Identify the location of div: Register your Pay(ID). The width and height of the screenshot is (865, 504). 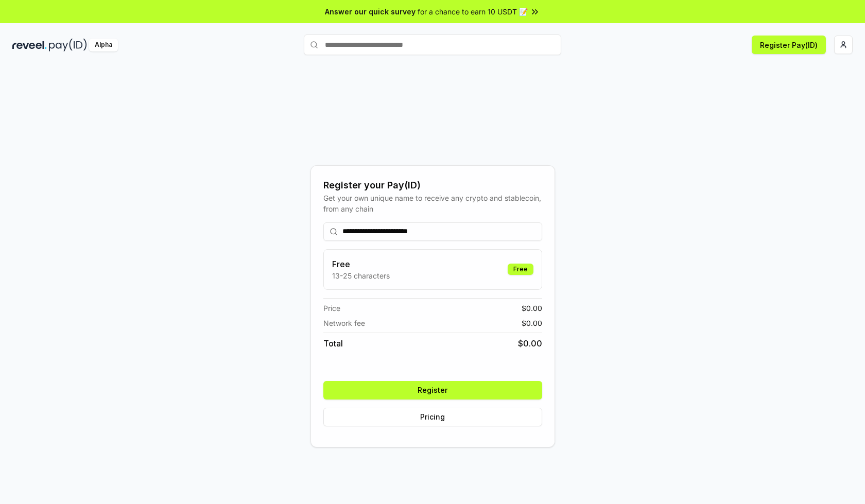
(432, 185).